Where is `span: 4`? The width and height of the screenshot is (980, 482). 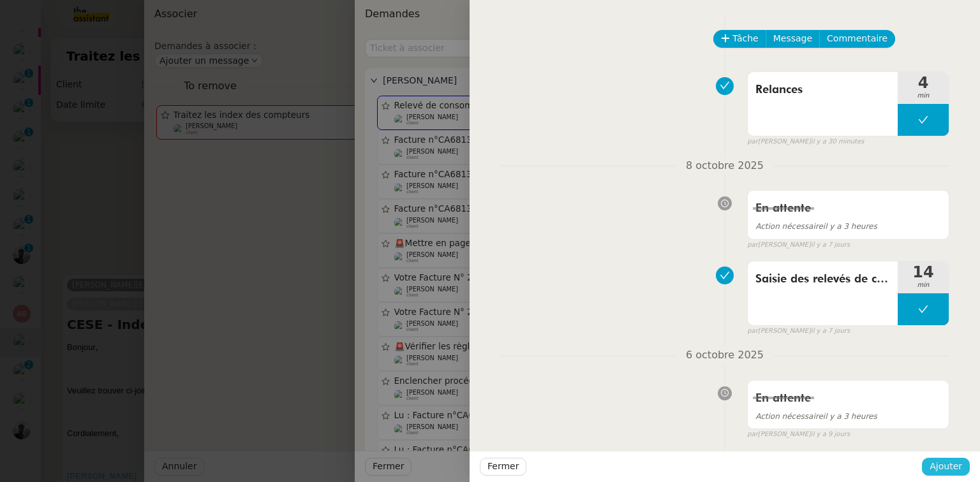
span: 4 is located at coordinates (923, 83).